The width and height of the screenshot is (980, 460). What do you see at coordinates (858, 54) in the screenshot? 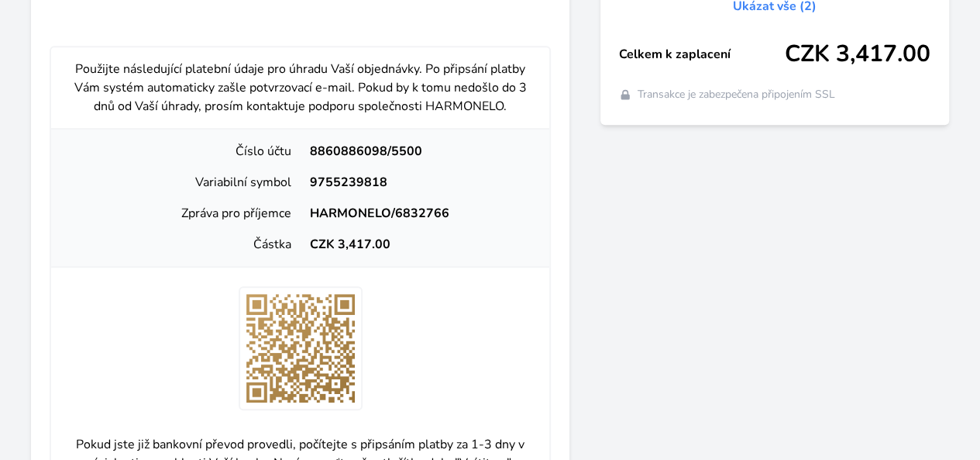
I see `span: CZK 3,417.00` at bounding box center [858, 54].